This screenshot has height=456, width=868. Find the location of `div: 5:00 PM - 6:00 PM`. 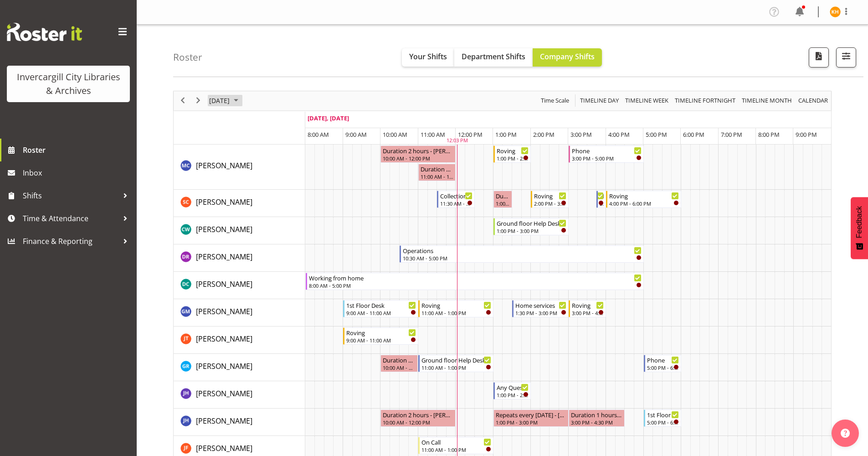

div: 5:00 PM - 6:00 PM is located at coordinates (663, 367).